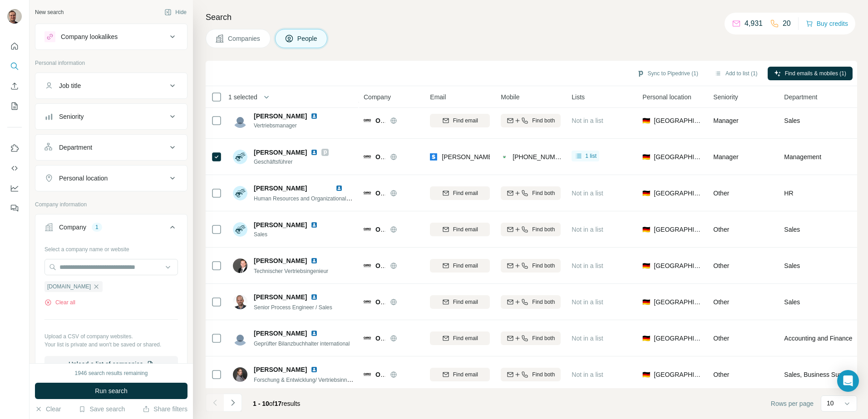  What do you see at coordinates (433, 157) in the screenshot?
I see `img: provider skrapp logo` at bounding box center [433, 157].